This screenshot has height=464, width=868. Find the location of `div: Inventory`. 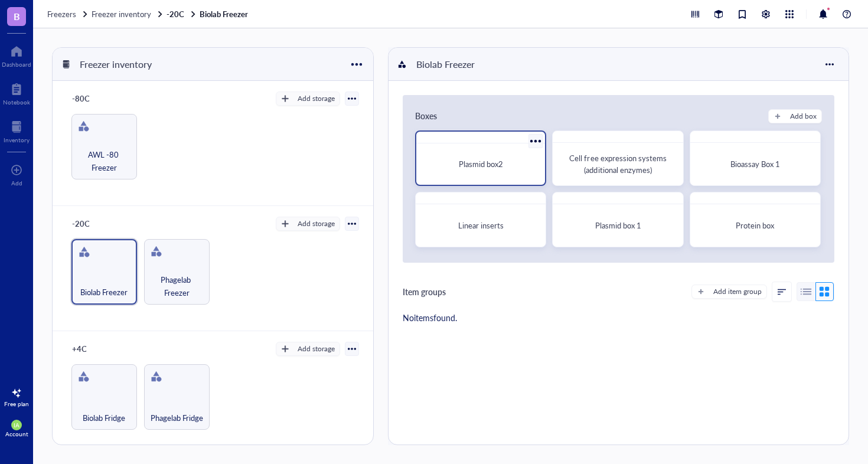

div: Inventory is located at coordinates (17, 140).